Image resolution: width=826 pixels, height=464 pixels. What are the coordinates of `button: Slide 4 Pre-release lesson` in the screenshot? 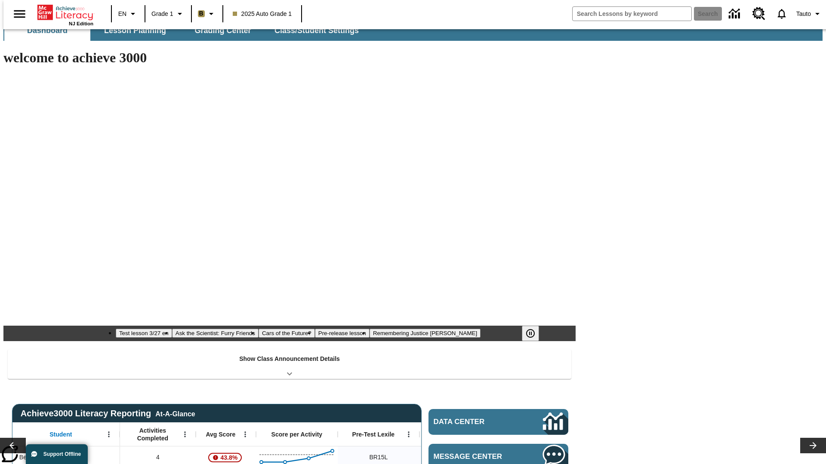 It's located at (342, 333).